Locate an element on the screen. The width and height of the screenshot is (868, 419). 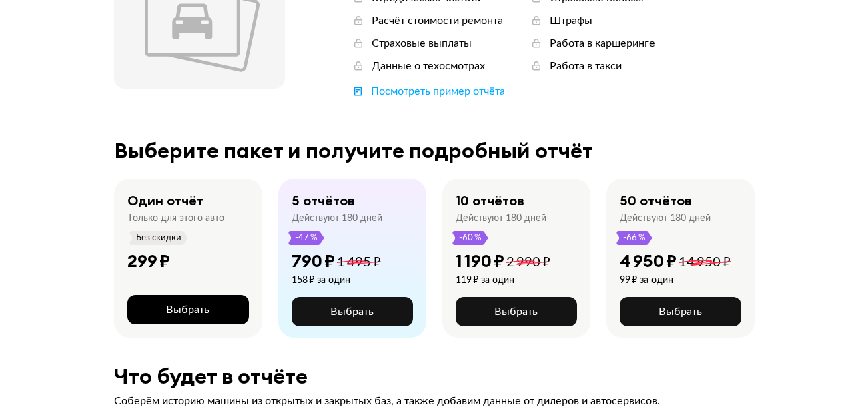
div: Что будет в отчёте is located at coordinates (435, 376).